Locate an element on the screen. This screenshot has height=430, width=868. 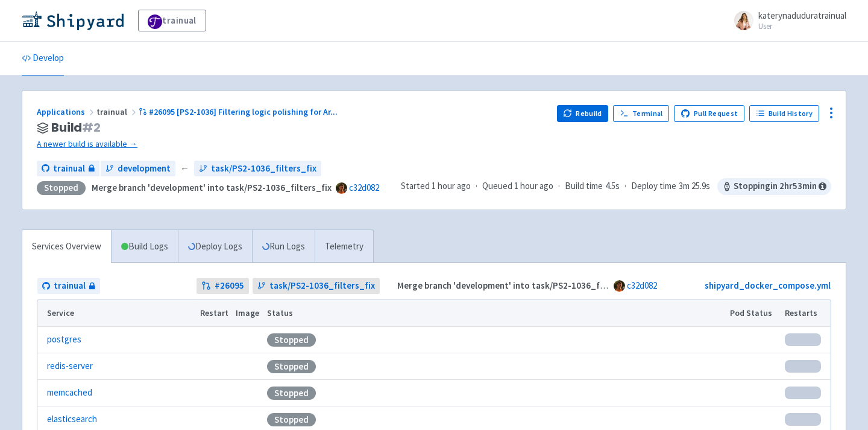
small: User is located at coordinates (802, 26).